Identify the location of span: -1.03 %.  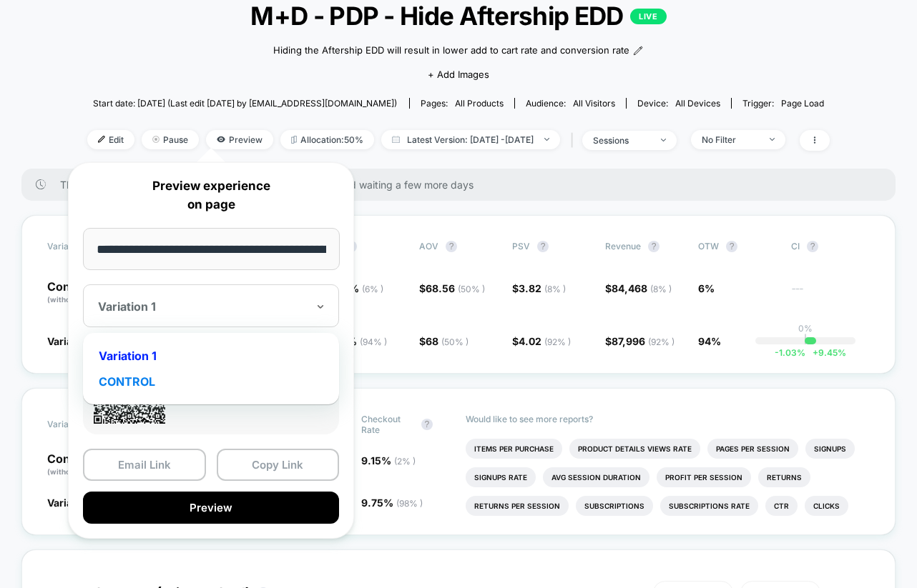
(790, 353).